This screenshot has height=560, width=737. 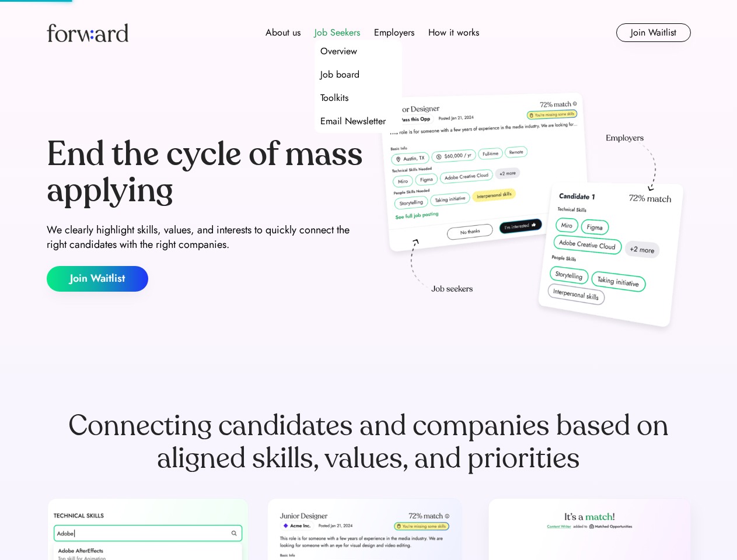 I want to click on div: About us, so click(x=283, y=32).